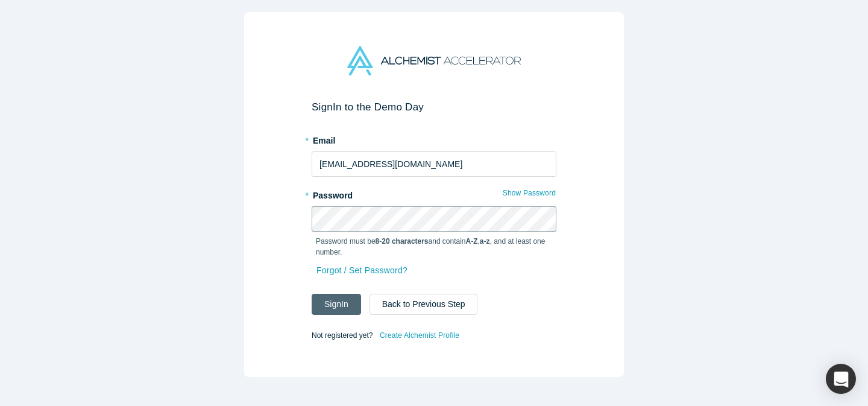  Describe the element at coordinates (434, 61) in the screenshot. I see `img: Alchemist Accelerator Logo` at that location.